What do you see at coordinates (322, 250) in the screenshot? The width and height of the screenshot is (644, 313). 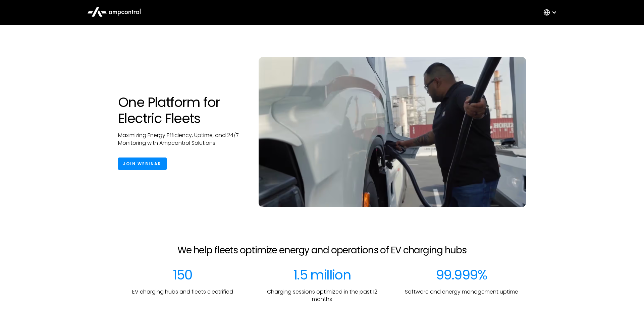 I see `h2: We help fleets optimize energy and operations of EV charging hubs` at bounding box center [322, 250].